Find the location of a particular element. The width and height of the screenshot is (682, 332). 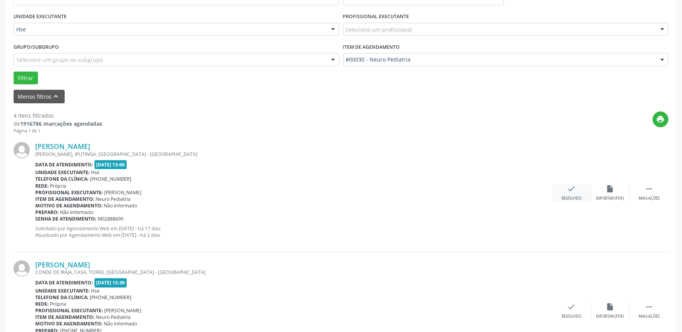

b: Senha de atendimento: is located at coordinates (66, 219).